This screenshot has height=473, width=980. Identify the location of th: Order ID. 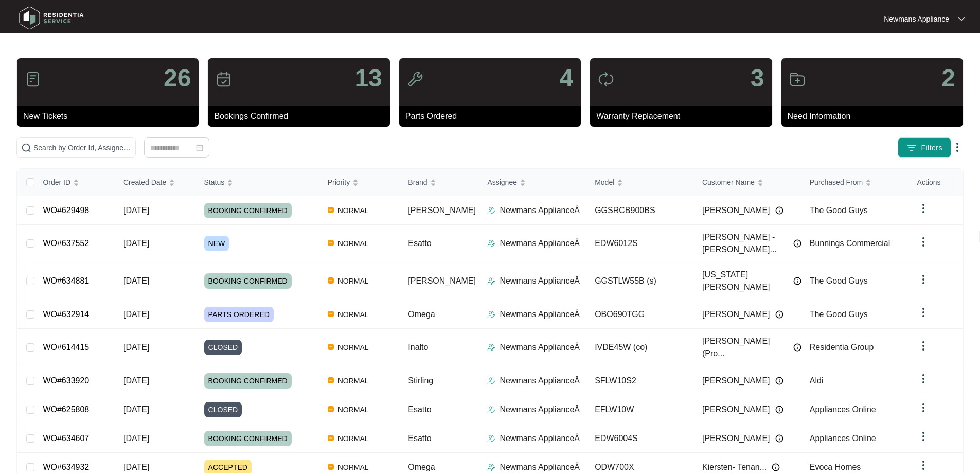
(75, 182).